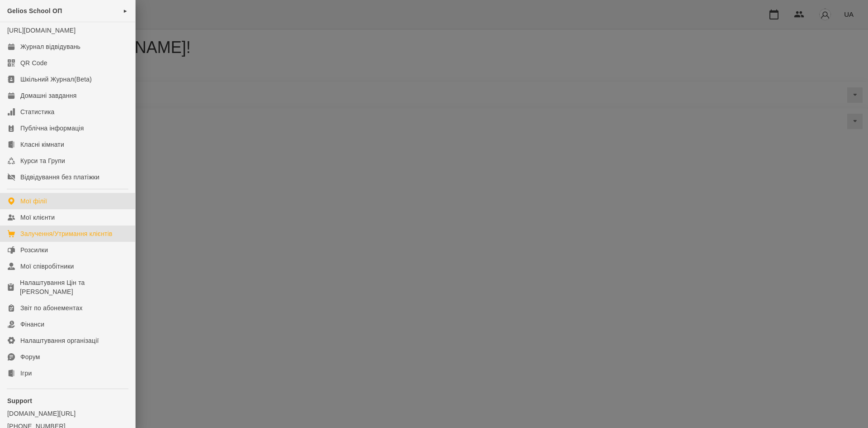 The image size is (868, 428). What do you see at coordinates (60, 177) in the screenshot?
I see `div: Відвідування без платіжки` at bounding box center [60, 177].